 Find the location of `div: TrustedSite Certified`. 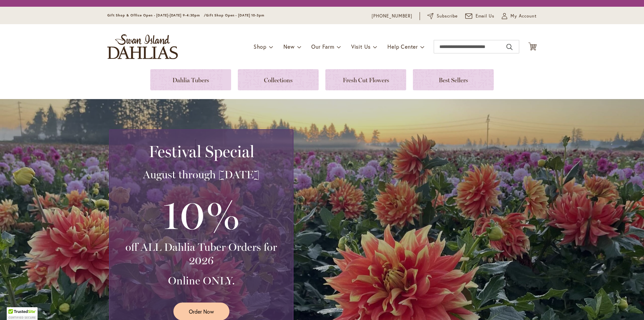

div: TrustedSite Certified is located at coordinates (22, 314).